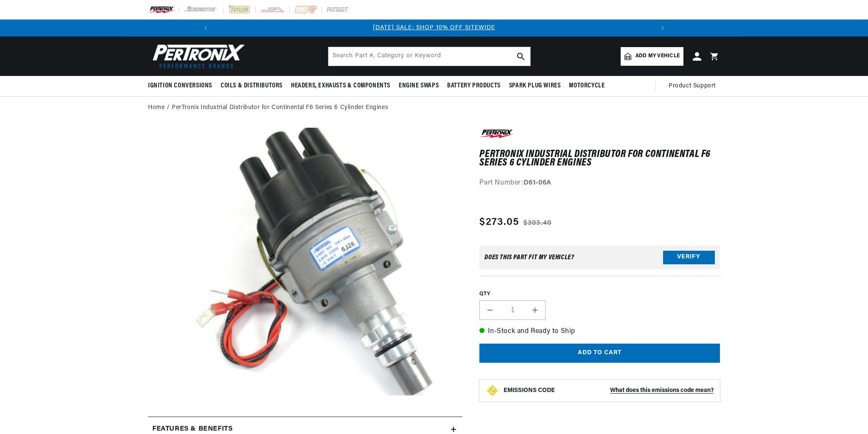 The height and width of the screenshot is (434, 868). I want to click on span: $273.05, so click(499, 222).